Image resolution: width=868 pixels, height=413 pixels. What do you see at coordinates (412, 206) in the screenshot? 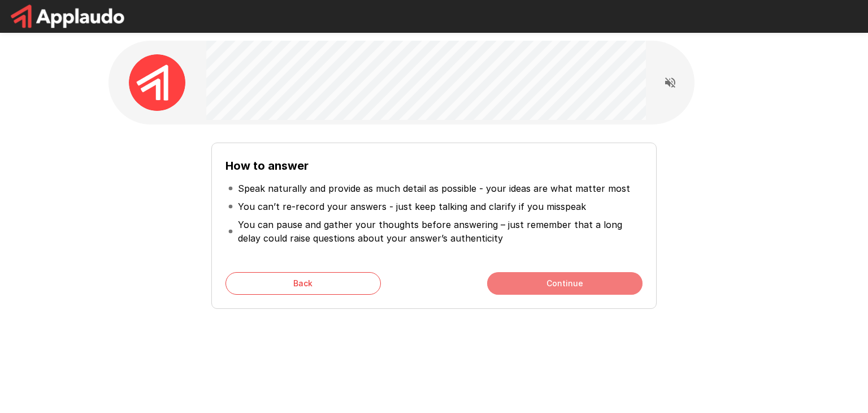
I see `p: You can’t re-record your answers - just keep talking and clarify if you misspeak` at bounding box center [412, 206].